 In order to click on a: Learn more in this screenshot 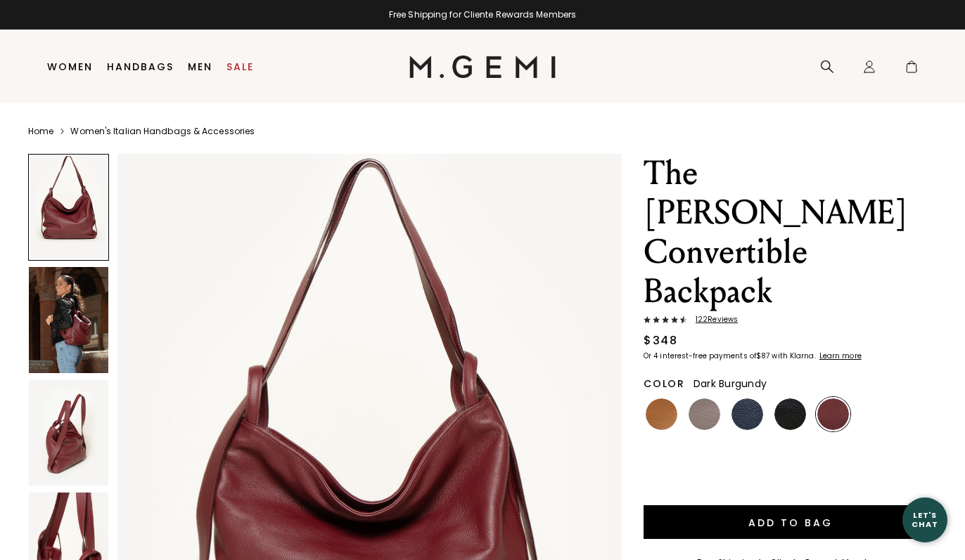, I will do `click(839, 357)`.